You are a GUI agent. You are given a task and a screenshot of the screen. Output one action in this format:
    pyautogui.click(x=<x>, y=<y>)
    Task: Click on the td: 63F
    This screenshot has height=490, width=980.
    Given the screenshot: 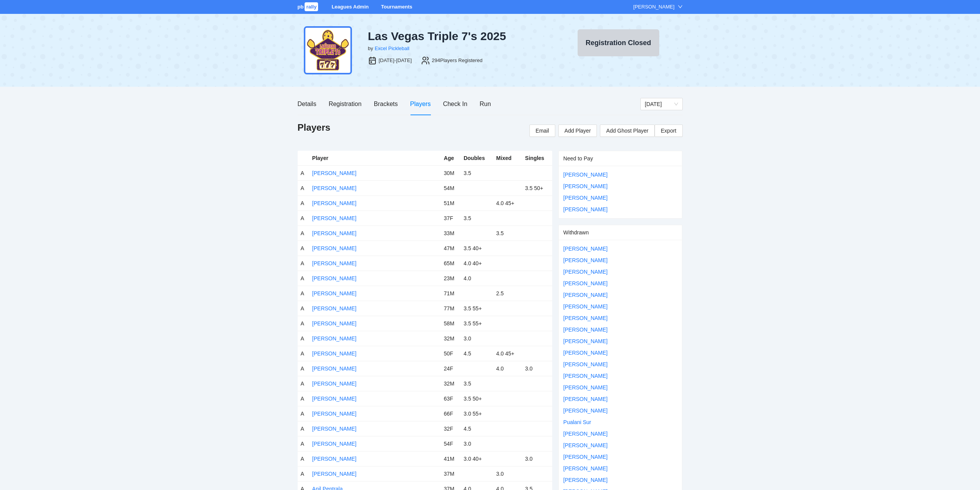 What is the action you would take?
    pyautogui.click(x=451, y=398)
    